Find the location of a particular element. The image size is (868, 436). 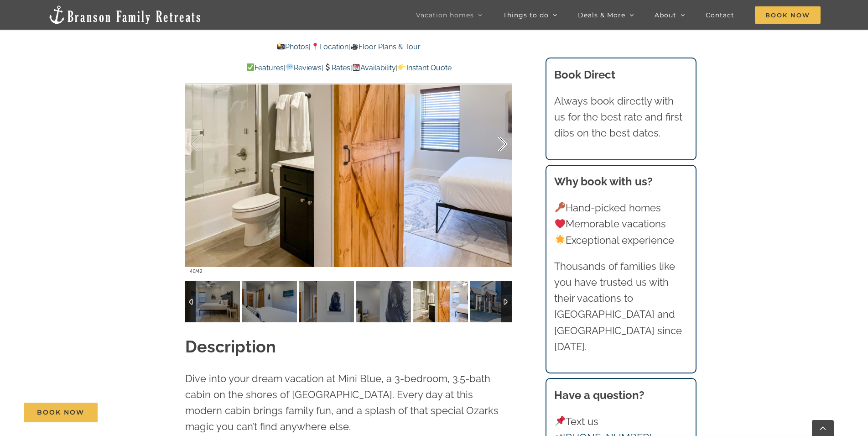

span: Vacation homes is located at coordinates (445, 15).